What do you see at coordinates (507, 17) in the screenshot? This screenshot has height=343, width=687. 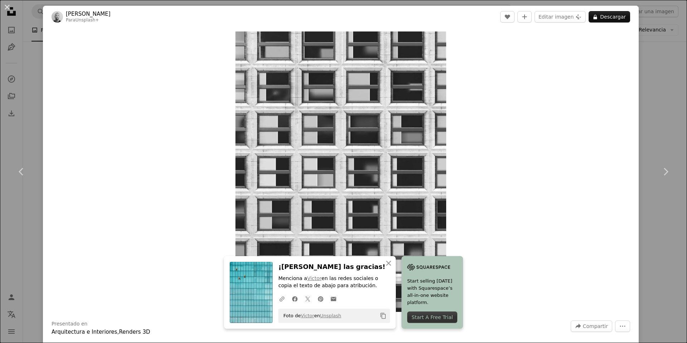 I see `button: Me gusta` at bounding box center [507, 17].